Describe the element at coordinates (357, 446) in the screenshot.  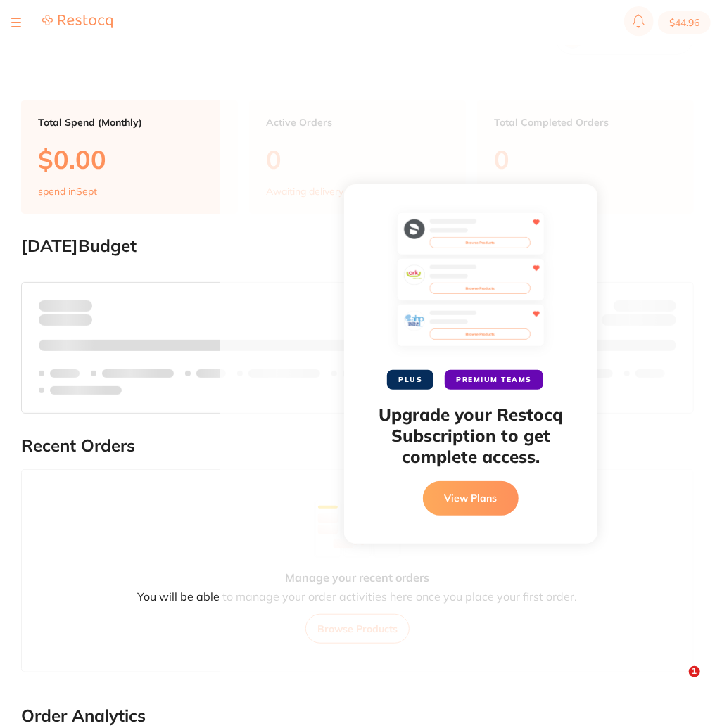
I see `h2: Recent Orders` at that location.